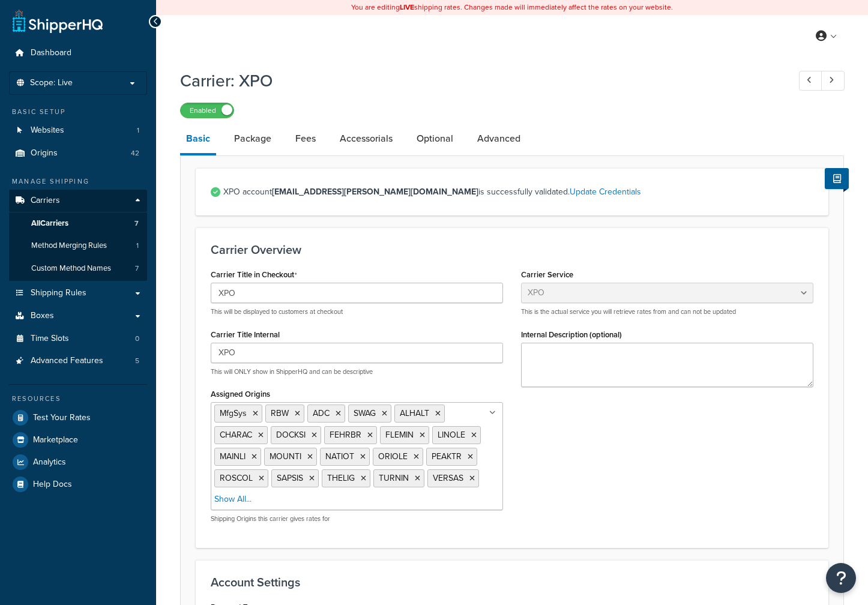 The width and height of the screenshot is (868, 605). Describe the element at coordinates (78, 485) in the screenshot. I see `a: Help Docs` at that location.